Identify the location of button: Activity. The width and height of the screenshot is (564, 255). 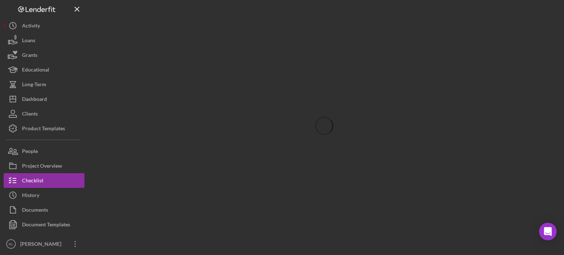
(44, 26).